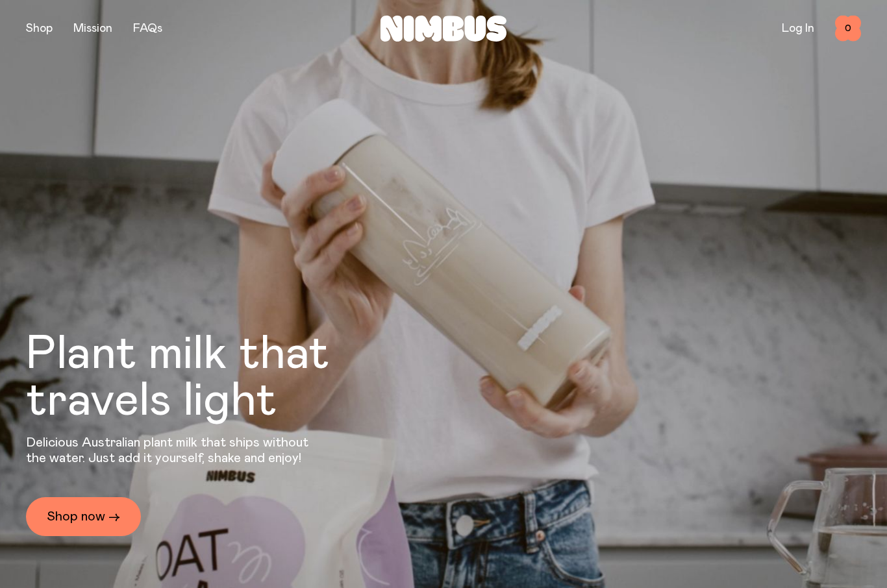 Image resolution: width=887 pixels, height=588 pixels. What do you see at coordinates (83, 517) in the screenshot?
I see `a: Shop now →` at bounding box center [83, 517].